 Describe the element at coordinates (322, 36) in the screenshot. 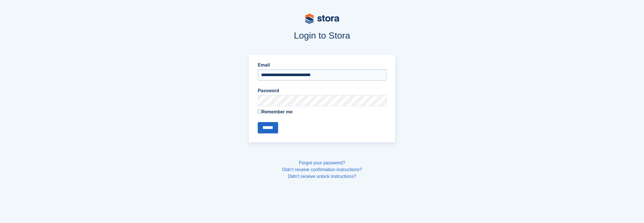

I see `h1: Login to Stora` at that location.